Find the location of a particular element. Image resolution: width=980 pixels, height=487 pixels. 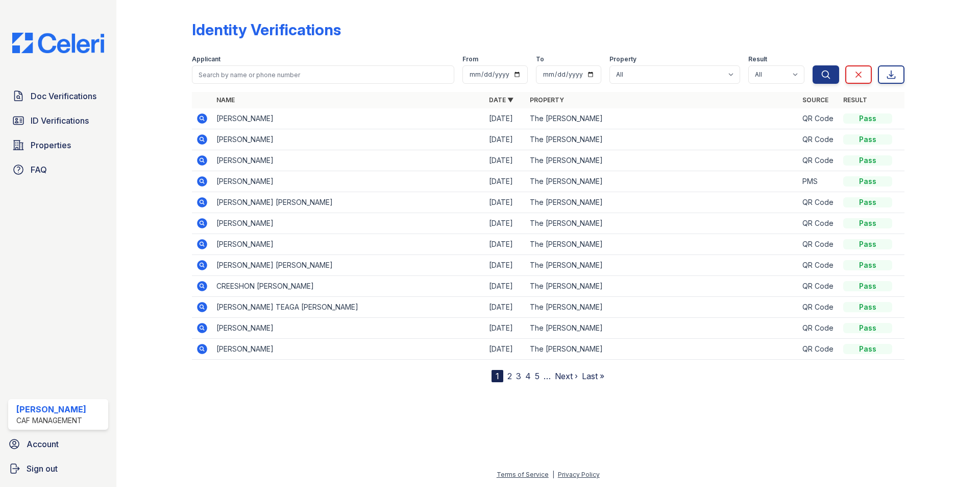

a: Property is located at coordinates (547, 100).